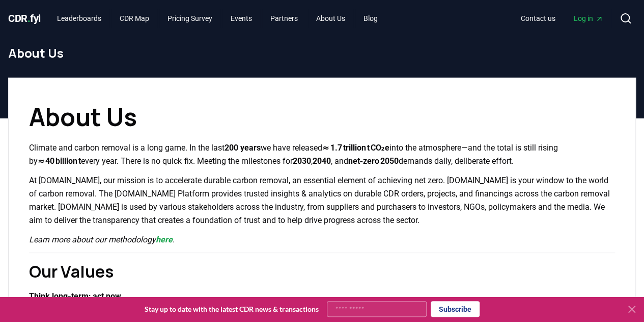 This screenshot has width=644, height=322. What do you see at coordinates (330, 19) in the screenshot?
I see `a: About Us` at bounding box center [330, 19].